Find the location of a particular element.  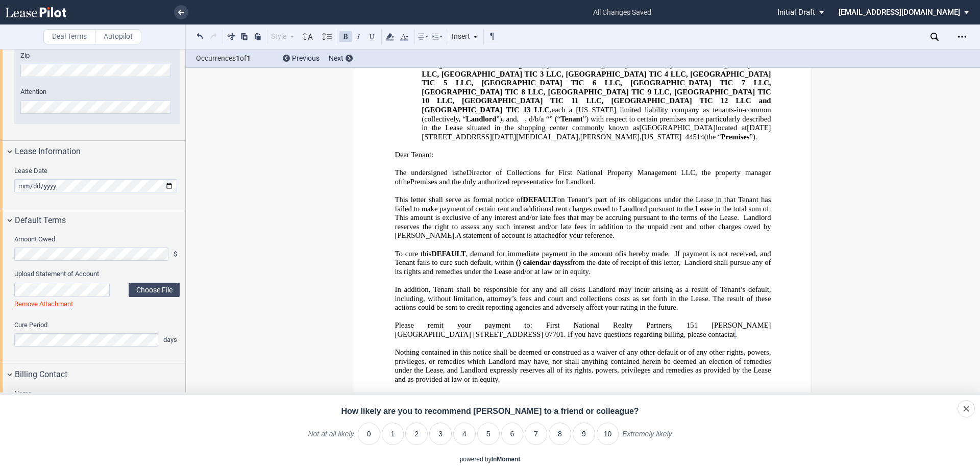

a: InMoment is located at coordinates (505, 459).